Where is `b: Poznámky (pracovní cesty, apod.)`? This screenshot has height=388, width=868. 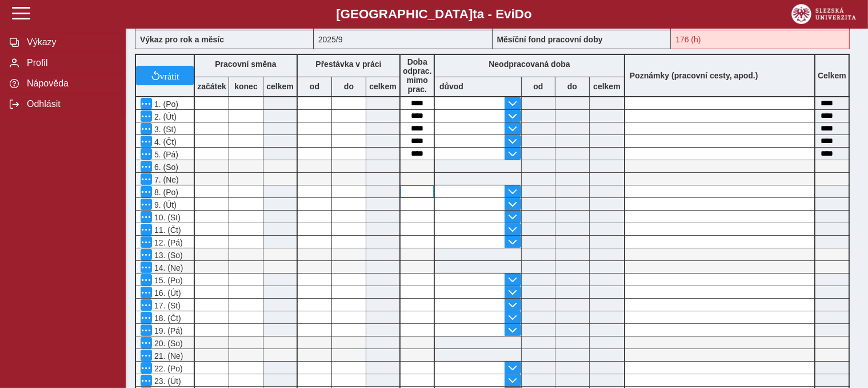
b: Poznámky (pracovní cesty, apod.) is located at coordinates (694, 75).